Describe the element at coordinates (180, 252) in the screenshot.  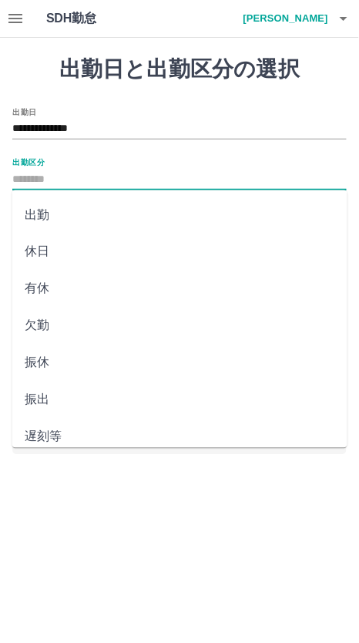
I see `li: 休日` at that location.